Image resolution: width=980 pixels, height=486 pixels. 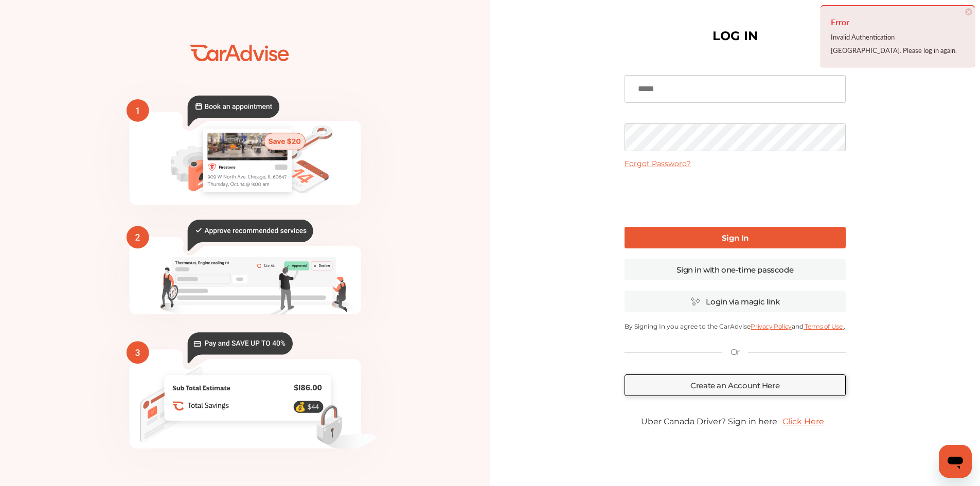 What do you see at coordinates (898, 22) in the screenshot?
I see `h4: Error` at bounding box center [898, 22].